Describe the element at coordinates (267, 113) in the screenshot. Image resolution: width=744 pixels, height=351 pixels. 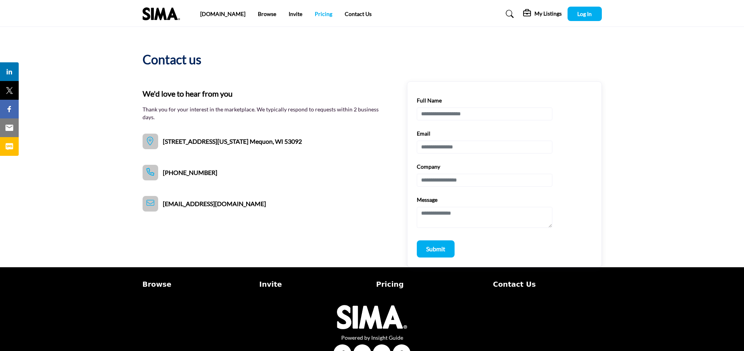
I see `p: Thank you for your interest in the marketplace. We typically respond to requests within 2 busines...` at that location.